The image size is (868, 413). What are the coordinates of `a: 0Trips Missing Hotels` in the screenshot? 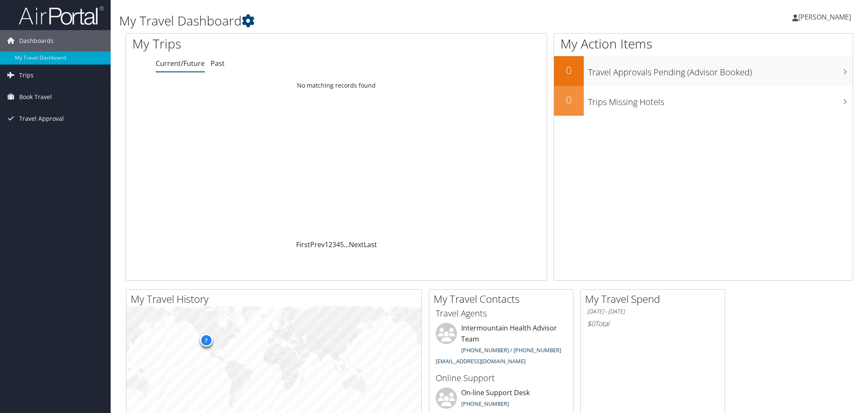 It's located at (703, 101).